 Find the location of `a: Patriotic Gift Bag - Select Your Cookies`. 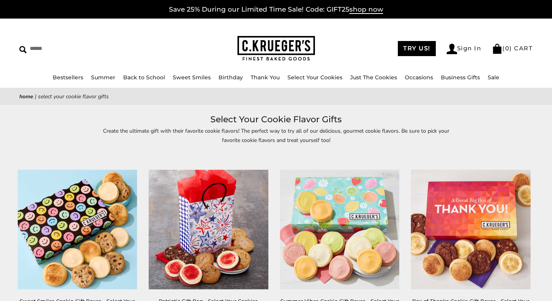

a: Patriotic Gift Bag - Select Your Cookies is located at coordinates (208, 230).